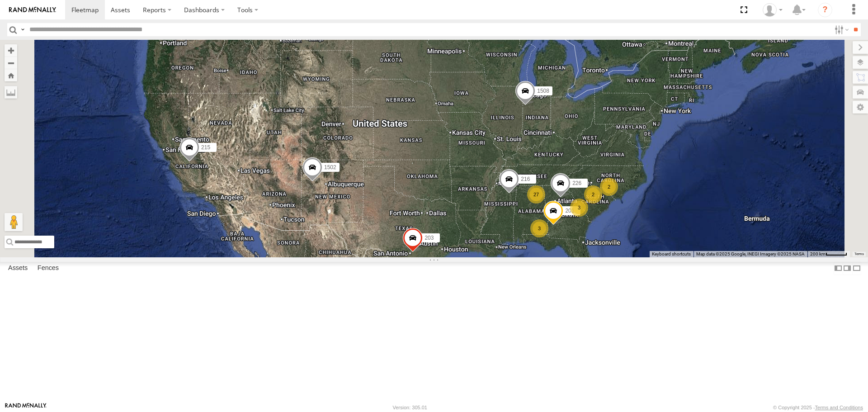 This screenshot has height=412, width=868. What do you see at coordinates (11, 92) in the screenshot?
I see `label: Measure` at bounding box center [11, 92].